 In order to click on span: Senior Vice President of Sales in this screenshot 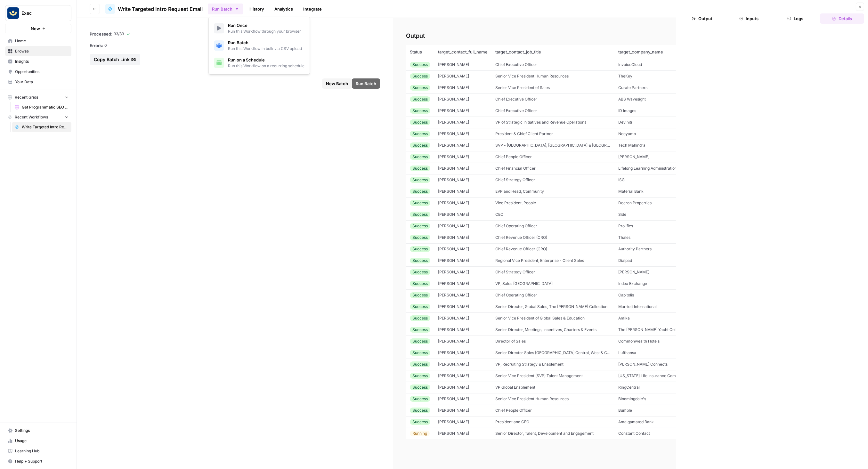, I will do `click(523, 87)`.